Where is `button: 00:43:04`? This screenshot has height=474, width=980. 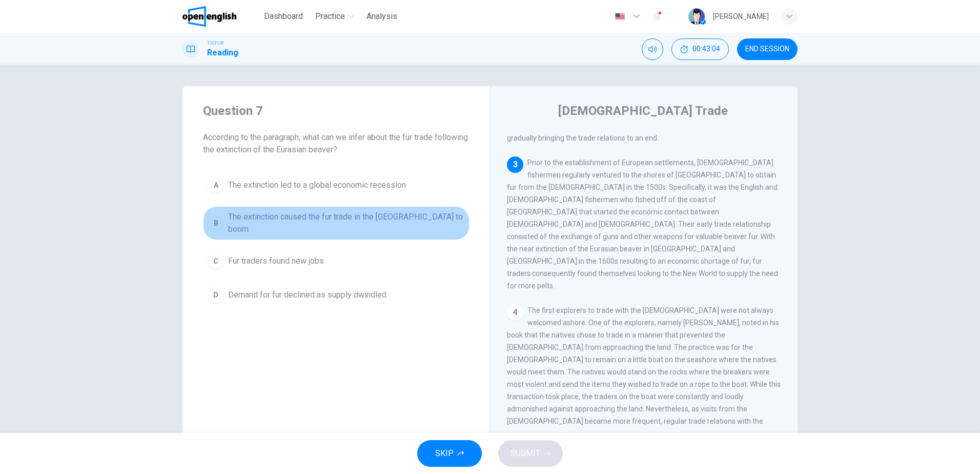 button: 00:43:04 is located at coordinates (701, 49).